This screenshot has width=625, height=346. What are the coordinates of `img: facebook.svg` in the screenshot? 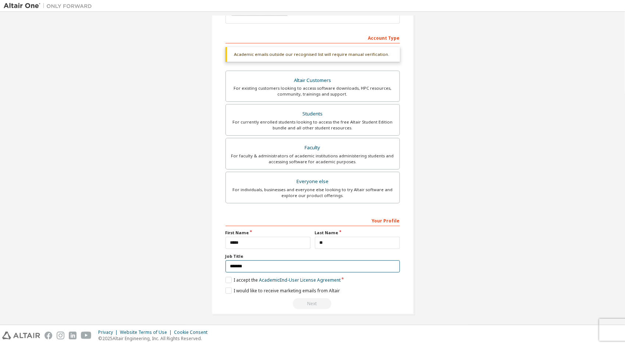 It's located at (48, 336).